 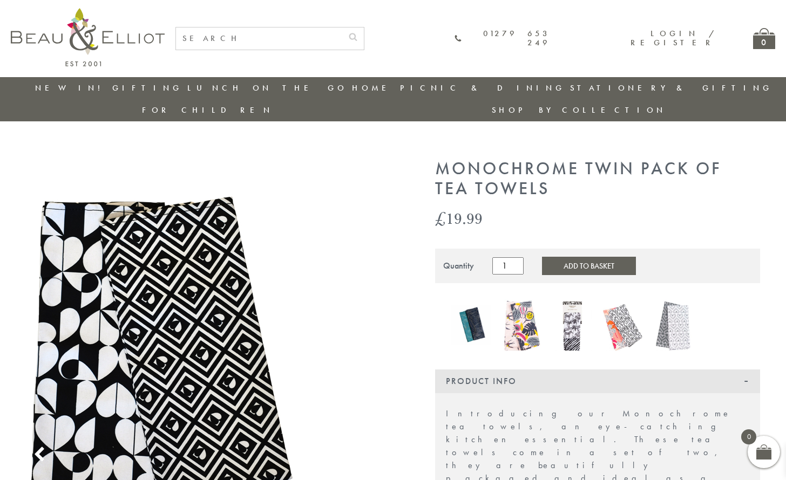 I want to click on img: Madagascar Twin Pack of Tea Towels, so click(x=573, y=325).